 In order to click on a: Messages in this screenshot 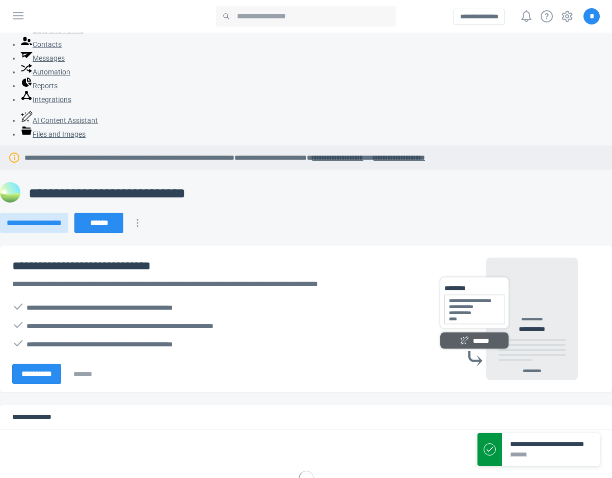, I will do `click(42, 58)`.